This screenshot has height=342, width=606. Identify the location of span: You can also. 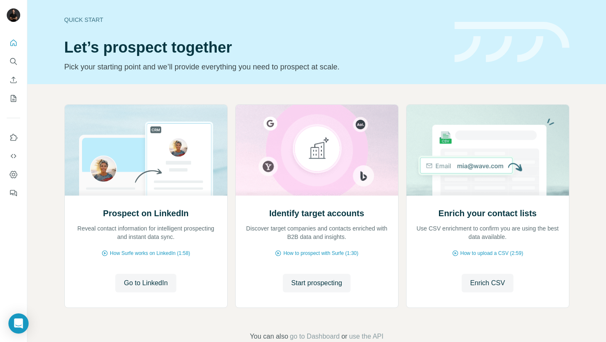
(269, 337).